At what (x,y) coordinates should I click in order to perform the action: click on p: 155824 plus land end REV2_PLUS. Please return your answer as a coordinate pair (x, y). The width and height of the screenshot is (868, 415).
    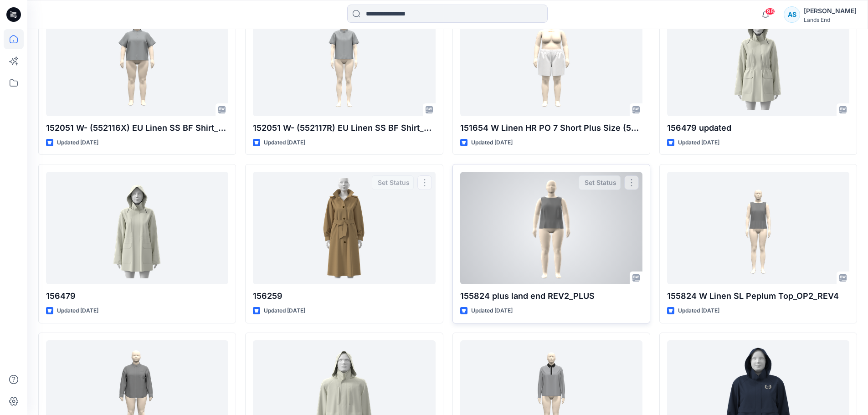
    Looking at the image, I should click on (552, 296).